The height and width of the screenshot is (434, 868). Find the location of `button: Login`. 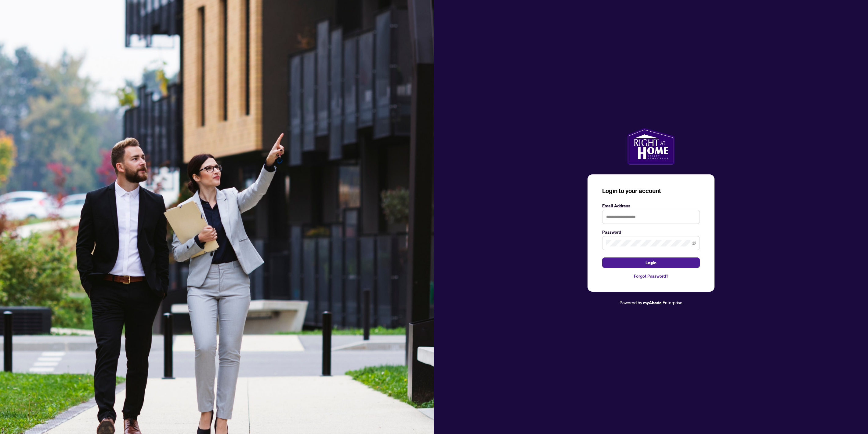

button: Login is located at coordinates (652, 263).